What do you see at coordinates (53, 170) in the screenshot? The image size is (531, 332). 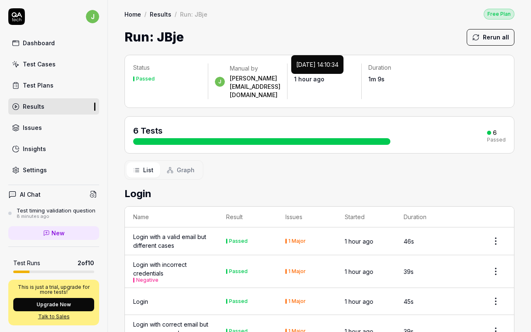 I see `a: Settings` at bounding box center [53, 170].